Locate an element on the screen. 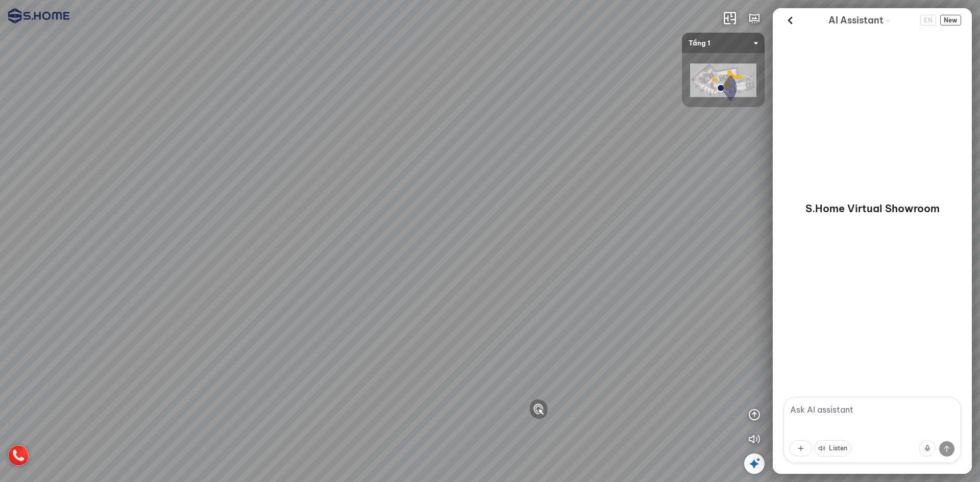  button: Change language is located at coordinates (928, 20).